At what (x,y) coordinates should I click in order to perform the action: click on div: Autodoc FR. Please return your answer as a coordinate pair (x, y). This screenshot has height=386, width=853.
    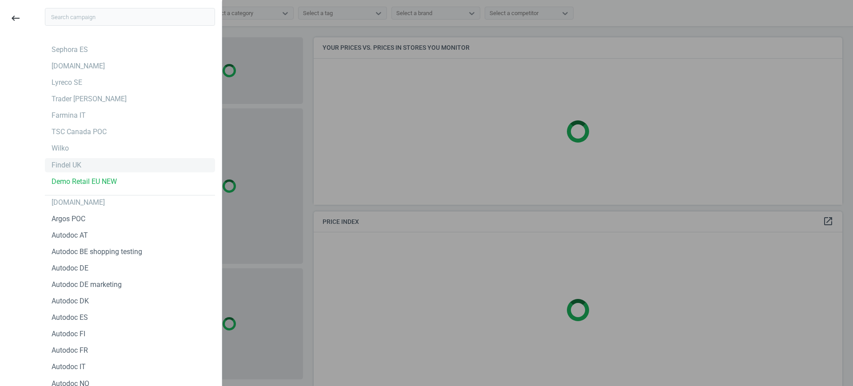
    Looking at the image, I should click on (70, 351).